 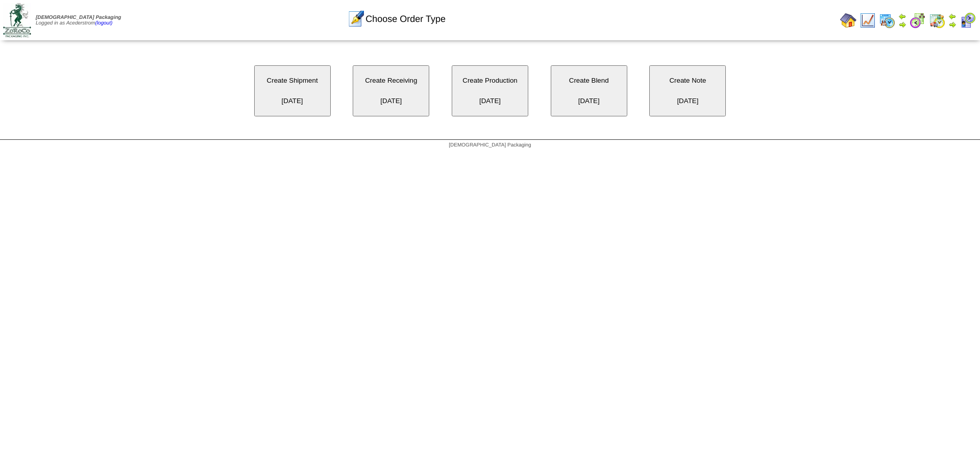 I want to click on span: Logged in as Acederstrom, so click(x=78, y=21).